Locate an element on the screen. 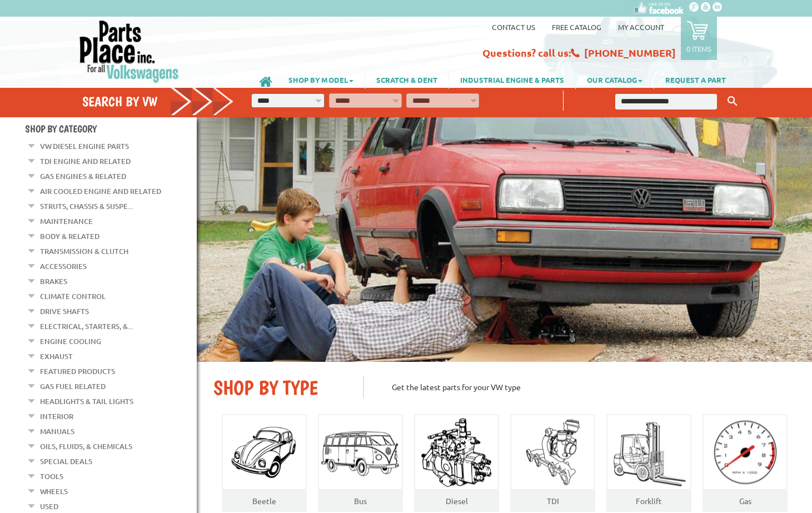  a: OUR CATALOG is located at coordinates (615, 80).